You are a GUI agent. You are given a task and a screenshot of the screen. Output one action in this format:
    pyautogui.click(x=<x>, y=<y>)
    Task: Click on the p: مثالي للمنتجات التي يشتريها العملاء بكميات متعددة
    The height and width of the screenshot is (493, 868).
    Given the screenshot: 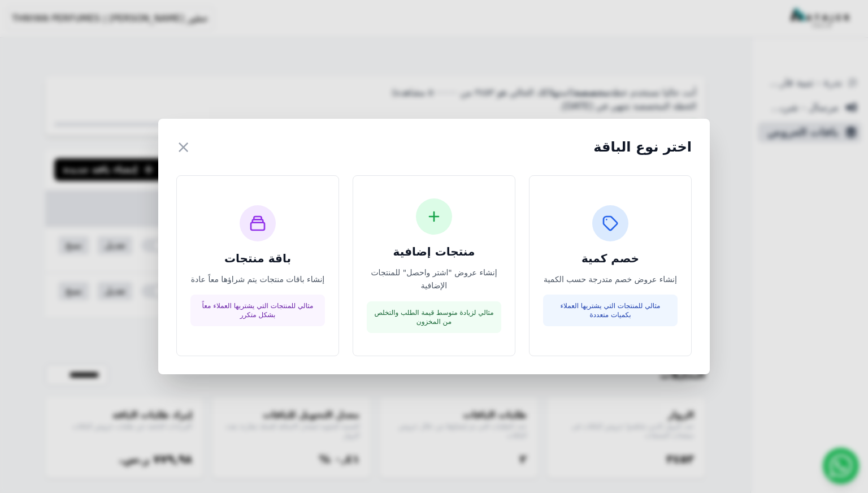 What is the action you would take?
    pyautogui.click(x=611, y=311)
    